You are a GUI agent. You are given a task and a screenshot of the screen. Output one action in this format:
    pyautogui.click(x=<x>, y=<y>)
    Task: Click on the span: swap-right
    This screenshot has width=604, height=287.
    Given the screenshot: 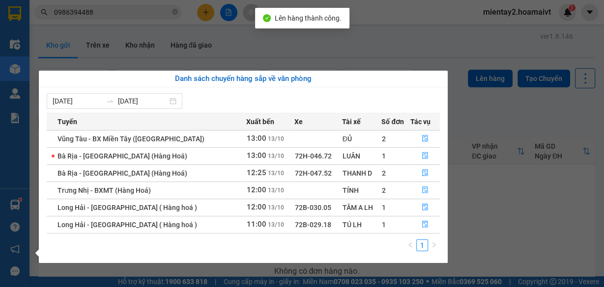 What is the action you would take?
    pyautogui.click(x=110, y=101)
    